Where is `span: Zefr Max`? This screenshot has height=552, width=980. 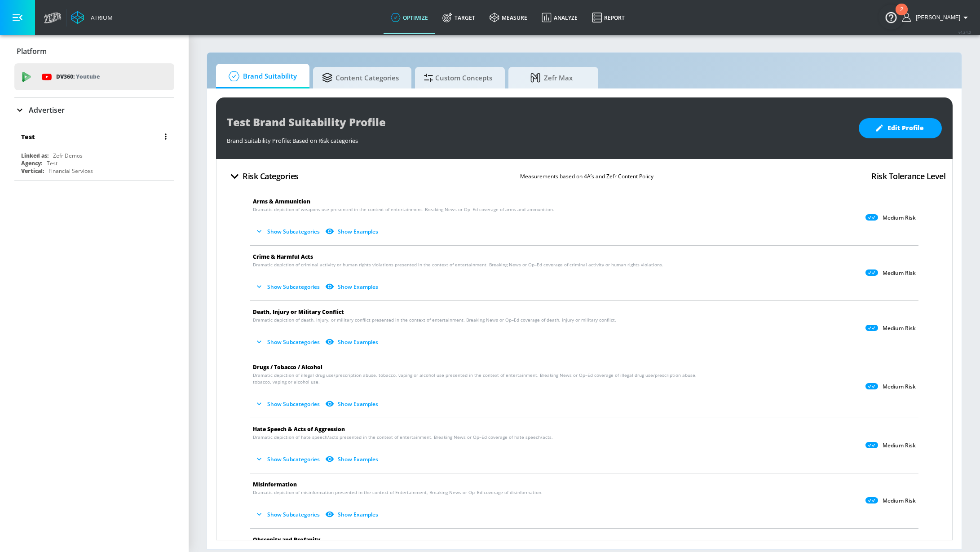
span: Zefr Max is located at coordinates (552, 77).